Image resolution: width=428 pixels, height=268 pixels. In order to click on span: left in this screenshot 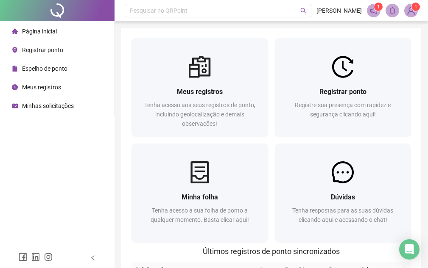, I will do `click(93, 258)`.